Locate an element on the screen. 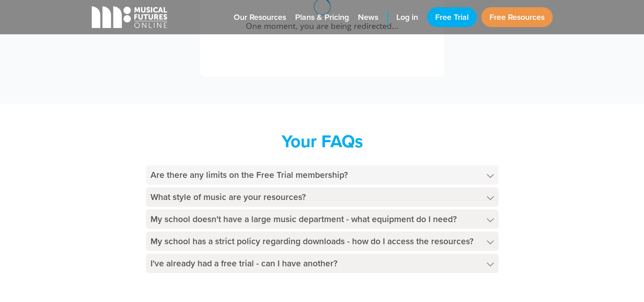  span: Our Resources is located at coordinates (260, 18).